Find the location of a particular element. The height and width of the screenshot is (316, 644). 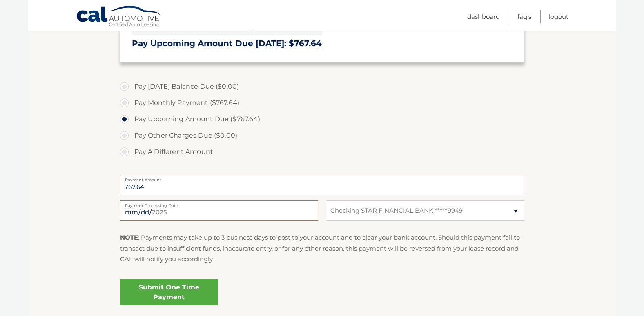

input: Payment Date is located at coordinates (219, 211).